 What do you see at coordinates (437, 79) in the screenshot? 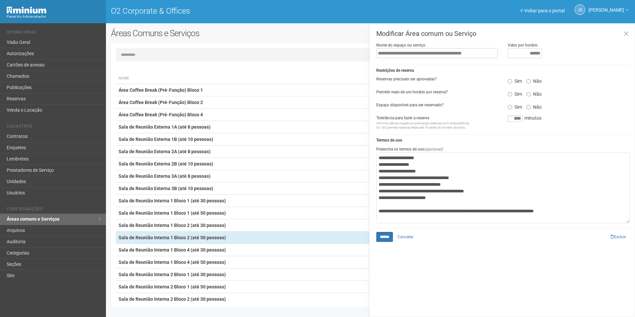
I see `label: Reservas precisam ser aprovadas?` at bounding box center [437, 79].